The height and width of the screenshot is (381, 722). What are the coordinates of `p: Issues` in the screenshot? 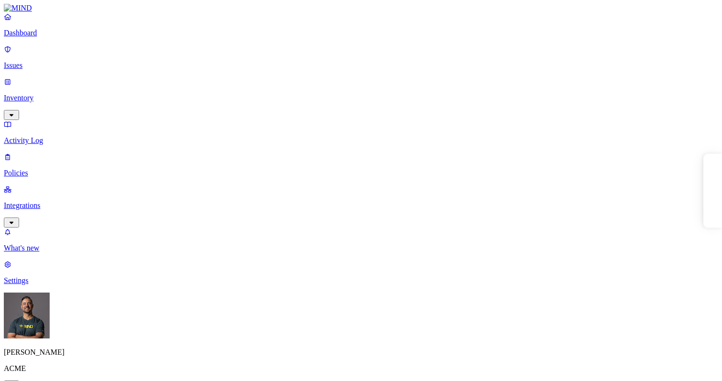 It's located at (361, 65).